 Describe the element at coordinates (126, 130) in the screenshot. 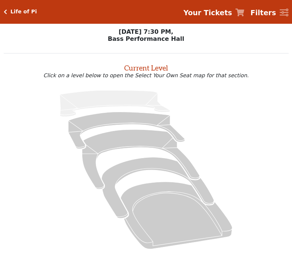

I see `path: Lower Gallery - Seats Available: 96` at that location.